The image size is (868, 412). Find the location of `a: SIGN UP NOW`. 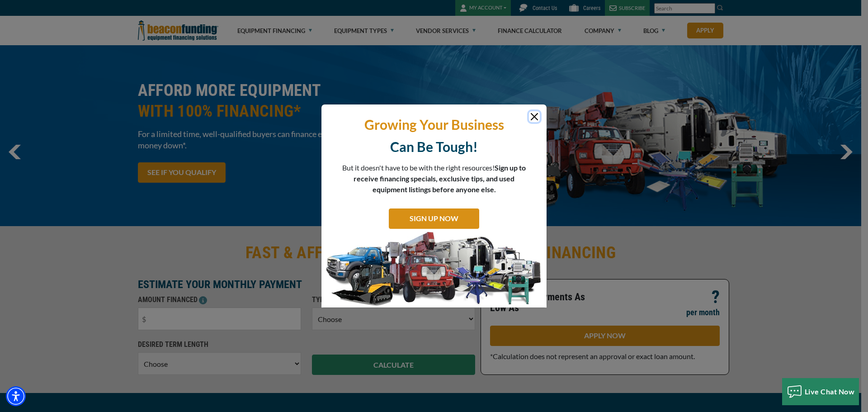

a: SIGN UP NOW is located at coordinates (434, 219).